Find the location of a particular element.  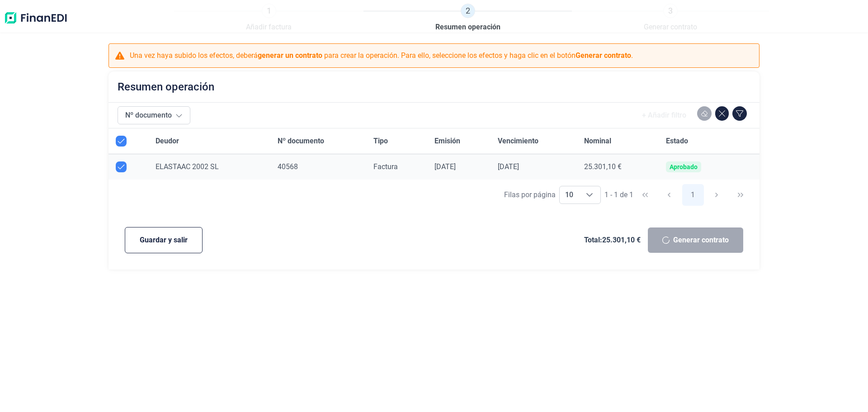

span: Guardar y salir is located at coordinates (164, 240).